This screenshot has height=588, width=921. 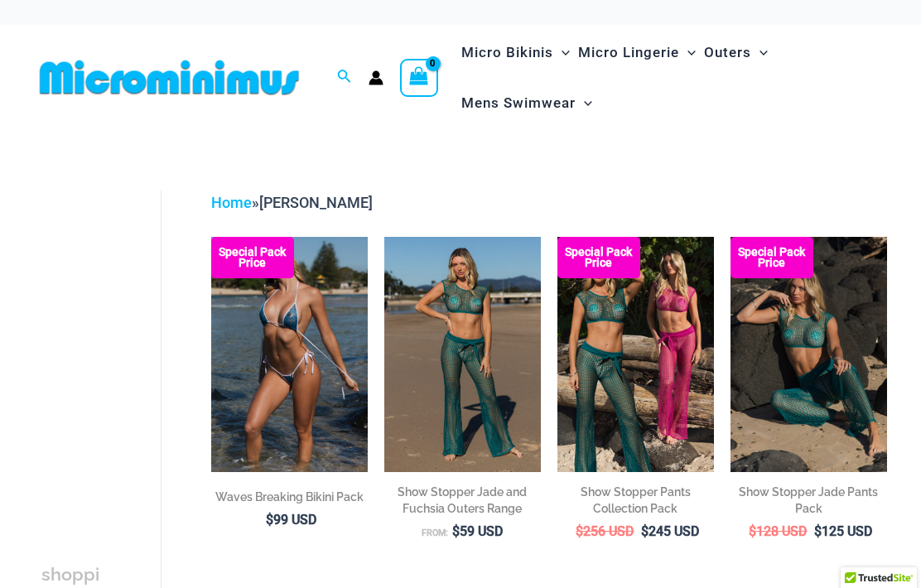 What do you see at coordinates (808, 354) in the screenshot?
I see `img: Show Stopper Jade 366 Top 5007 pants 08` at bounding box center [808, 354].